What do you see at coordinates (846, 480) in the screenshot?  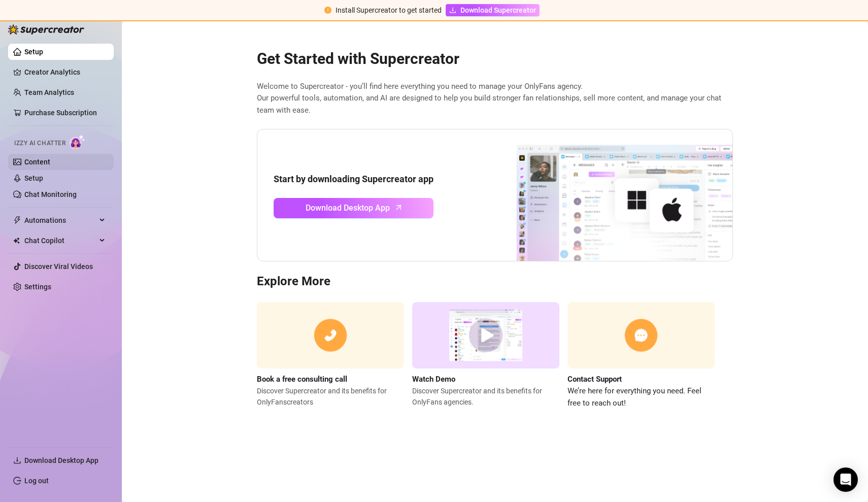 I see `div: Open Intercom Messenger` at bounding box center [846, 480].